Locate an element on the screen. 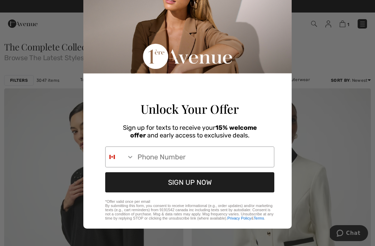 This screenshot has height=246, width=375. span: Unlock Your Offer is located at coordinates (190, 108).